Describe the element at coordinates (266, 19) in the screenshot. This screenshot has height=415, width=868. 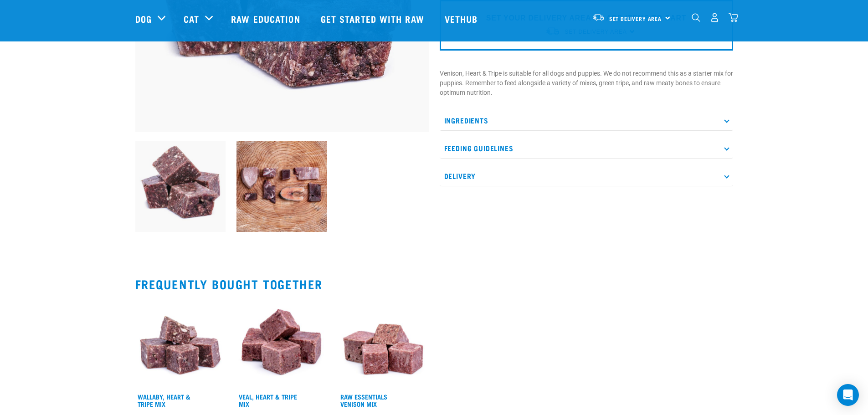
I see `a: Raw Education` at that location.